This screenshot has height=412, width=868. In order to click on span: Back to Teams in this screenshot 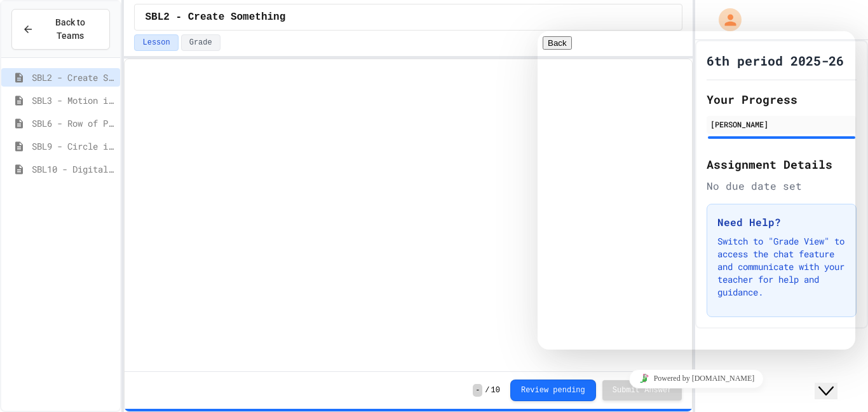, I will do `click(70, 29)`.